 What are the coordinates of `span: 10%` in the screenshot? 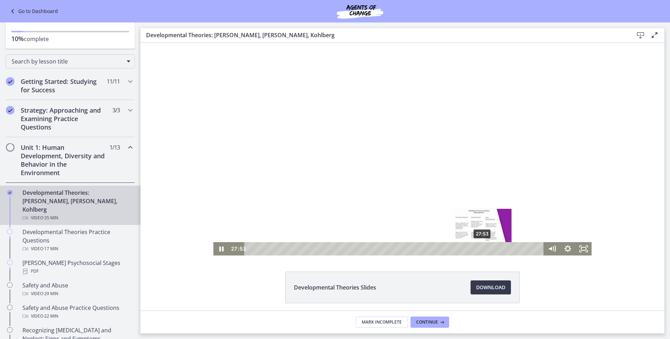 It's located at (18, 39).